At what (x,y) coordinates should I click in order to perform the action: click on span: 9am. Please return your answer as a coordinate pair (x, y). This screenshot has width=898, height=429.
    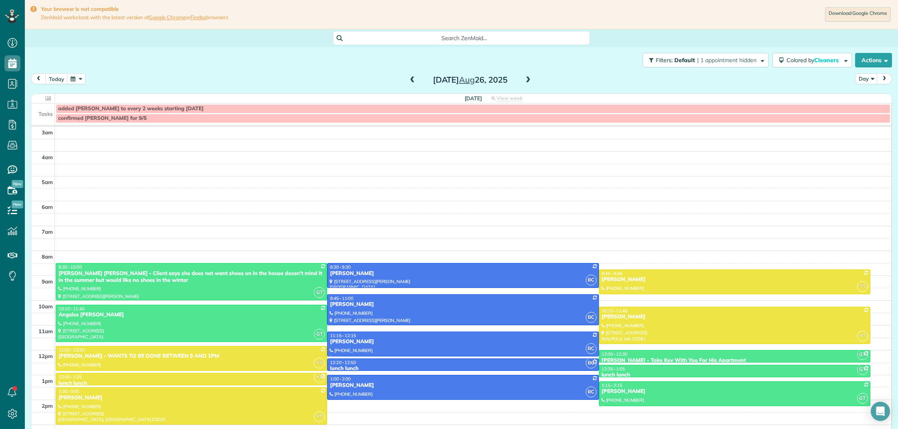
    Looking at the image, I should click on (47, 281).